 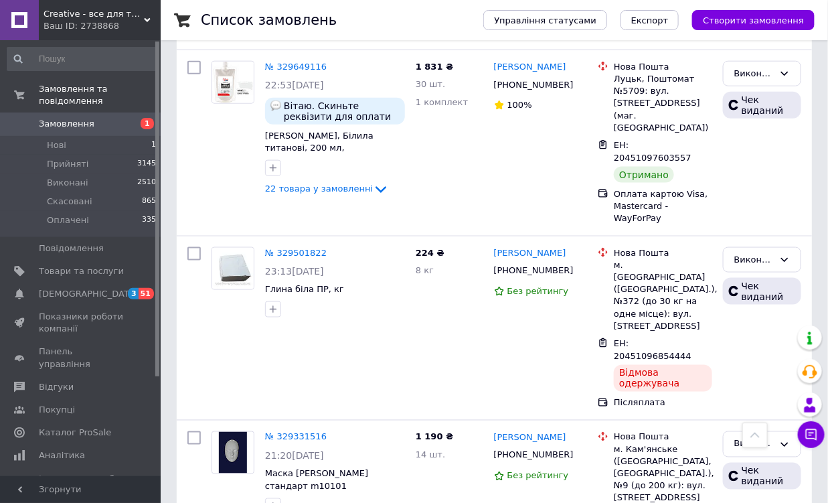 What do you see at coordinates (545, 20) in the screenshot?
I see `button: Управління статусами` at bounding box center [545, 20].